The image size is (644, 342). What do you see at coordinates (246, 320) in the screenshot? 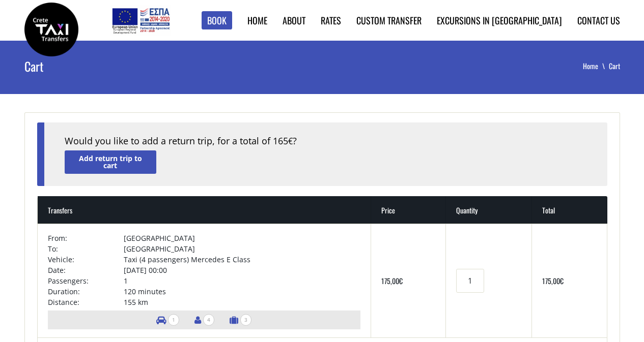
I see `span: 3` at bounding box center [246, 320].